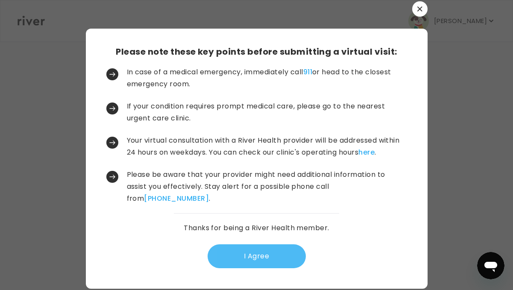  I want to click on p: If your condition requires prompt medical care, please go to the nearest urgent care clinic., so click(266, 112).